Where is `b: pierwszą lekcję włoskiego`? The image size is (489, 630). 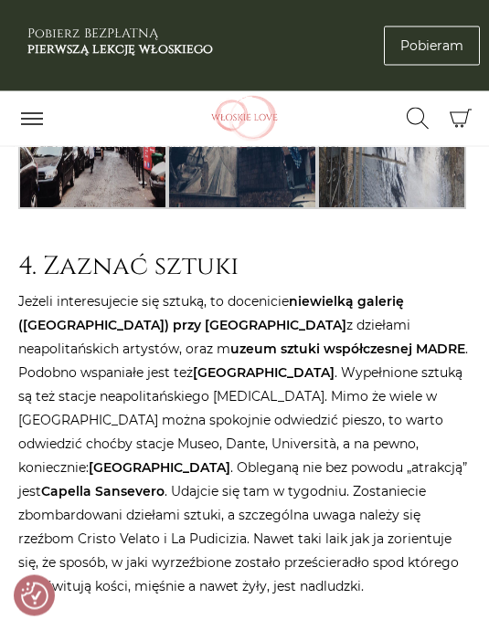 b: pierwszą lekcję włoskiego is located at coordinates (120, 48).